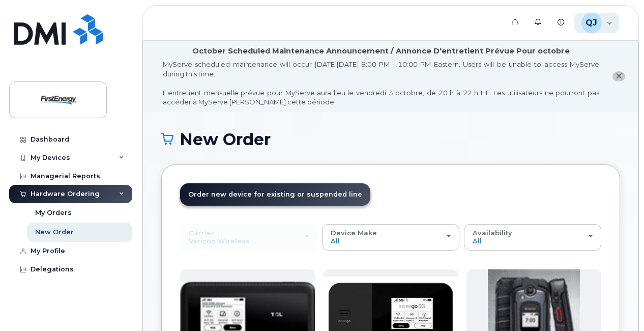 The image size is (644, 331). What do you see at coordinates (381, 51) in the screenshot?
I see `div: October Scheduled Maintenance Announcement / Annonce D'entretient Prévue Pour octobre` at bounding box center [381, 51].